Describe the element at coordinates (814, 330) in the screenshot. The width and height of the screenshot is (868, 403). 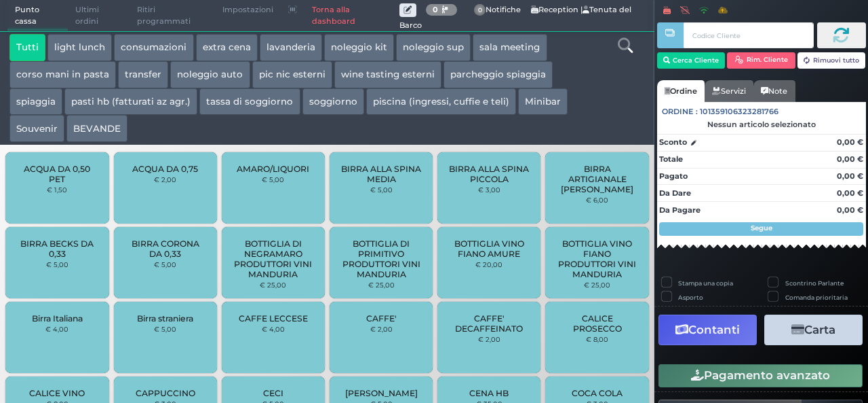
I see `button: Carta` at that location.